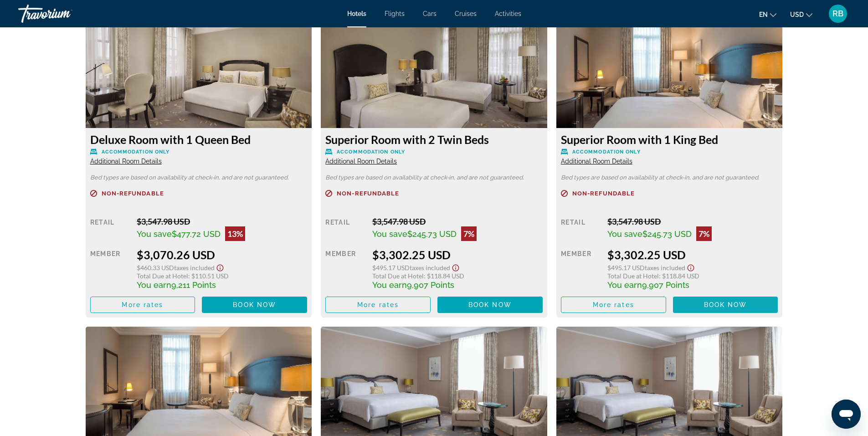 This screenshot has height=436, width=868. I want to click on img: 80a6fa3f-bb82-409a-b507-20c79648306e.jpeg, so click(434, 71).